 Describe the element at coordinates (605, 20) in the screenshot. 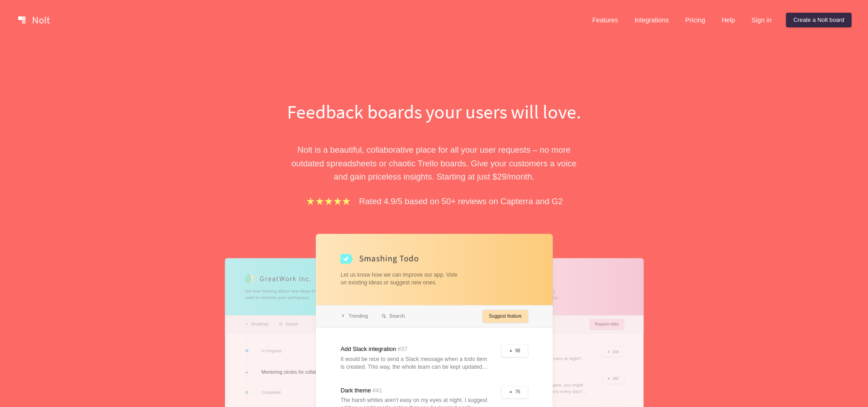

I see `a: Features` at that location.